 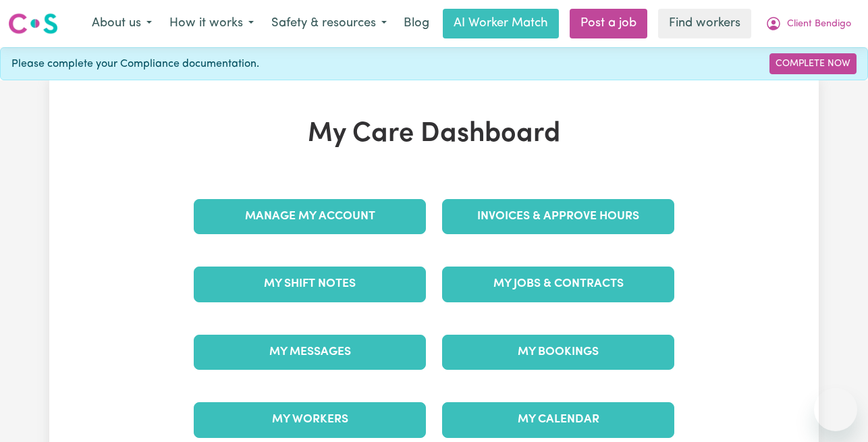 What do you see at coordinates (310, 352) in the screenshot?
I see `a: My Messages` at bounding box center [310, 352].